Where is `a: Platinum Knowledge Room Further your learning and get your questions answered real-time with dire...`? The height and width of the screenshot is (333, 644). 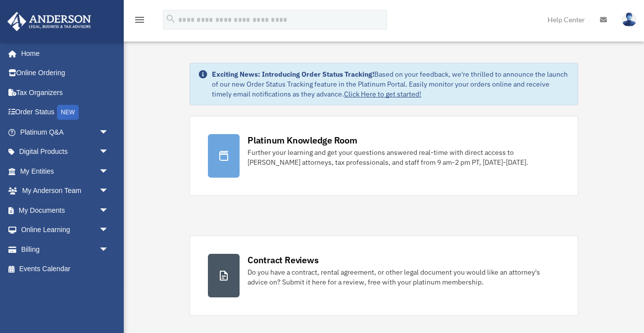
a: Platinum Knowledge Room Further your learning and get your questions answered real-time with dire... is located at coordinates (383, 156).